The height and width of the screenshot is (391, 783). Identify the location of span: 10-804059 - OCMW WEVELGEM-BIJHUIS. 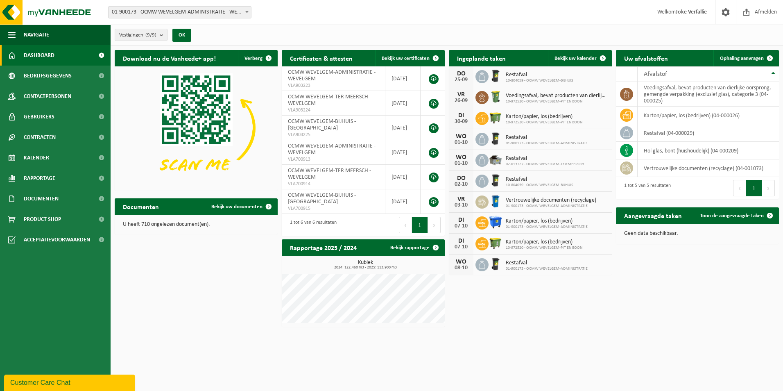
(539, 185).